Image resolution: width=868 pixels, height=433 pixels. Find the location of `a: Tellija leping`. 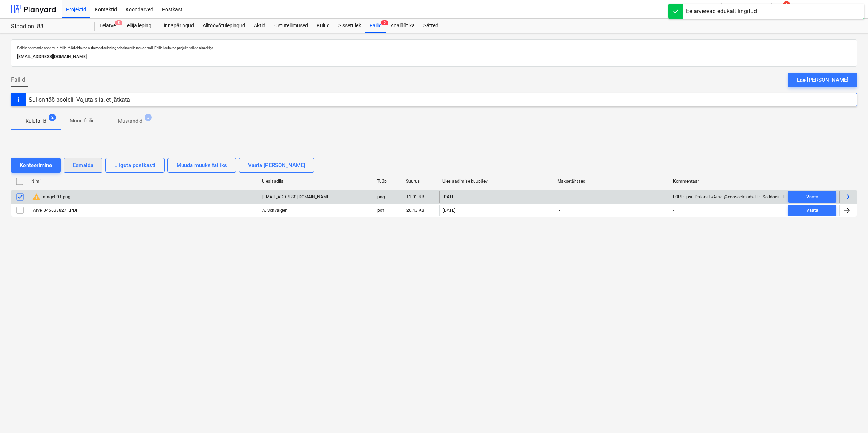

a: Tellija leping is located at coordinates (138, 25).